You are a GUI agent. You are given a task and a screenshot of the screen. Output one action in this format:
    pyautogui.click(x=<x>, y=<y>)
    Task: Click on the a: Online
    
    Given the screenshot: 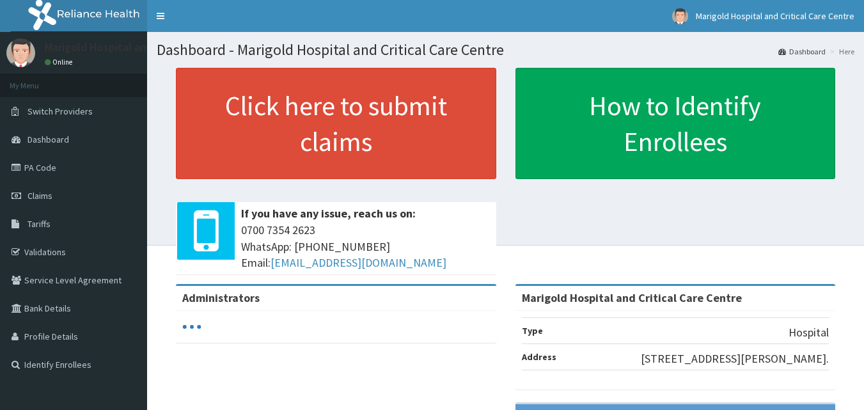 What is the action you would take?
    pyautogui.click(x=60, y=62)
    